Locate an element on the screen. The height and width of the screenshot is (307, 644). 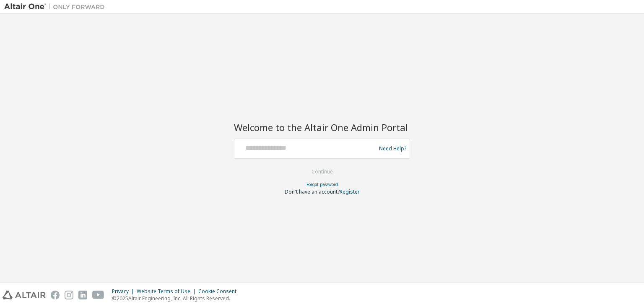
img: youtube.svg is located at coordinates (98, 295).